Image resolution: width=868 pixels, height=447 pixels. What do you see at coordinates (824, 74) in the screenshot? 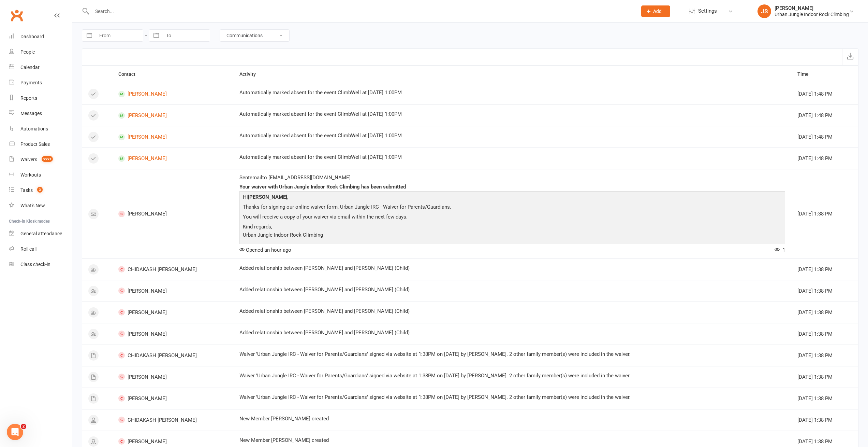
I see `th: Time` at bounding box center [824, 74].